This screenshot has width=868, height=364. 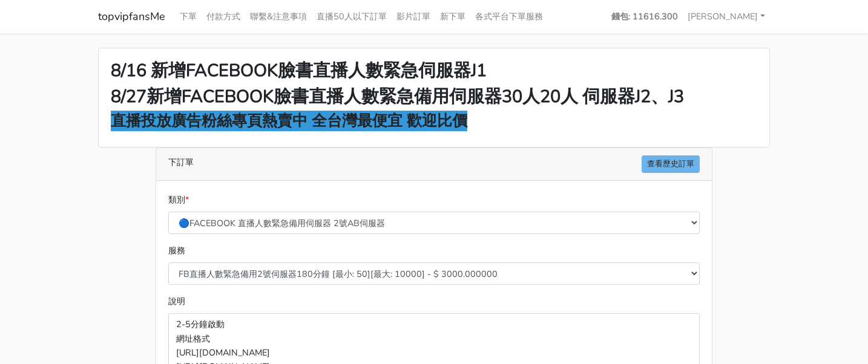 What do you see at coordinates (509, 17) in the screenshot?
I see `a: 各式平台下單服務` at bounding box center [509, 17].